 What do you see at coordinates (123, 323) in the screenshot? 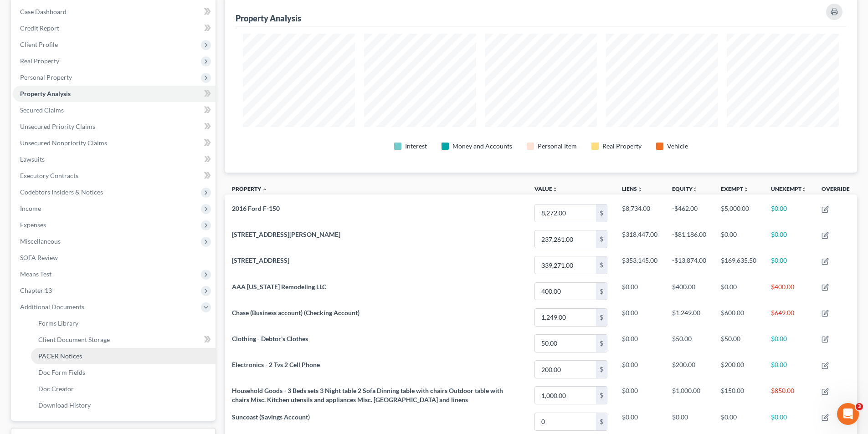
I see `a: Forms Library` at bounding box center [123, 323].